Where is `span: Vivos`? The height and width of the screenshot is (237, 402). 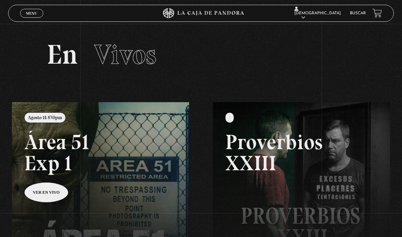 span: Vivos is located at coordinates (125, 55).